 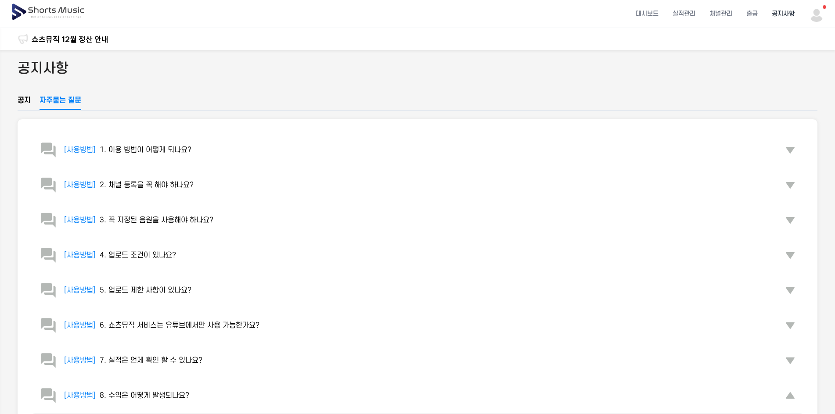 I want to click on button: [사용방법] 2. 채널 등록을 꼭 해야 하나요?, so click(x=418, y=185).